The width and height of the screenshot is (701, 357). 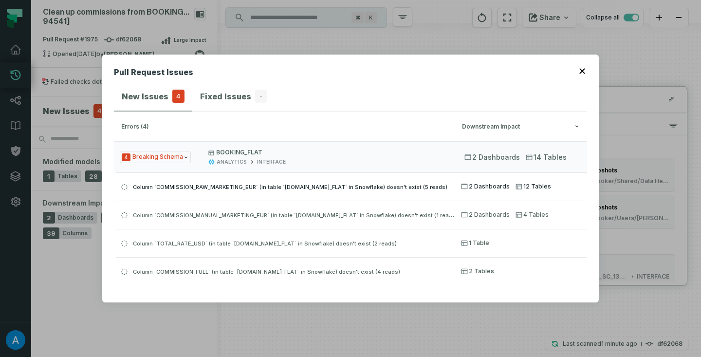 I want to click on h2: Pull Request Issues, so click(x=153, y=74).